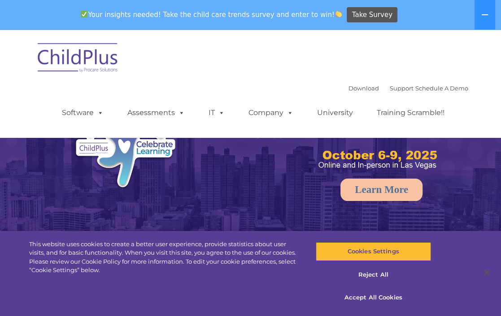 This screenshot has height=316, width=501. What do you see at coordinates (381, 190) in the screenshot?
I see `a: Learn More` at bounding box center [381, 190].